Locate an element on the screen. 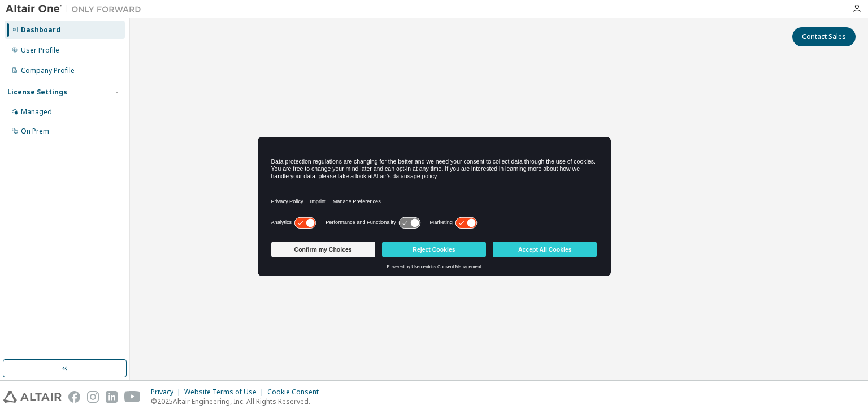 This screenshot has width=868, height=413. div: Cookie Consent is located at coordinates (296, 392).